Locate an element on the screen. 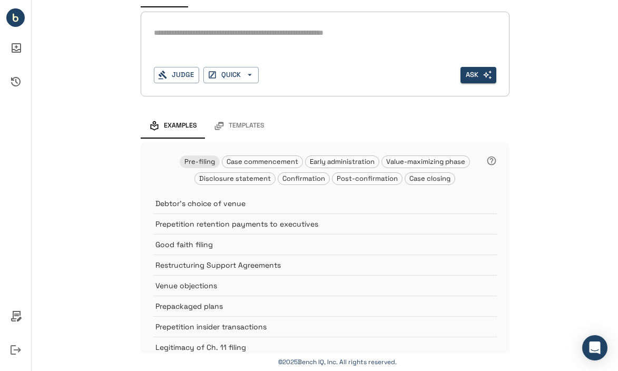 Image resolution: width=618 pixels, height=371 pixels. span: Case commencement is located at coordinates (262, 161).